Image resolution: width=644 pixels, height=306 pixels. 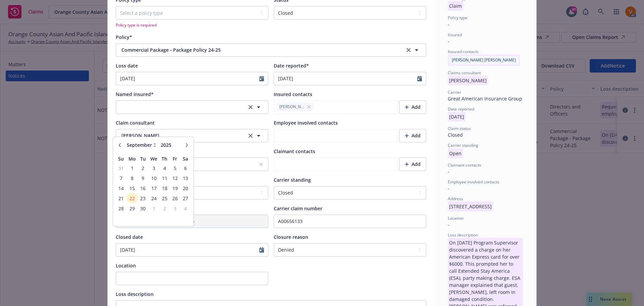 I want to click on span: 30, so click(x=143, y=208).